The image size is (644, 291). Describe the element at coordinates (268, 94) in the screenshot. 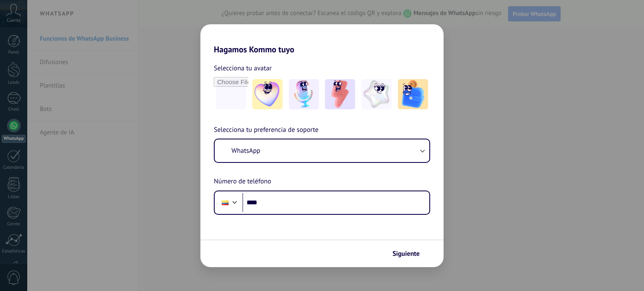

I see `img: -1.jpeg` at that location.